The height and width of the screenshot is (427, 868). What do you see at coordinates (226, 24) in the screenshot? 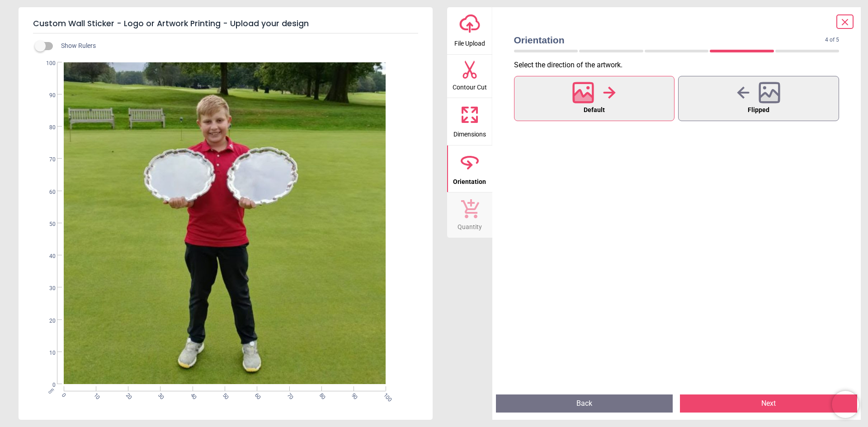
I see `h5: Custom Wall Sticker - Logo or Artwork Printing - Upload your design` at bounding box center [226, 24].